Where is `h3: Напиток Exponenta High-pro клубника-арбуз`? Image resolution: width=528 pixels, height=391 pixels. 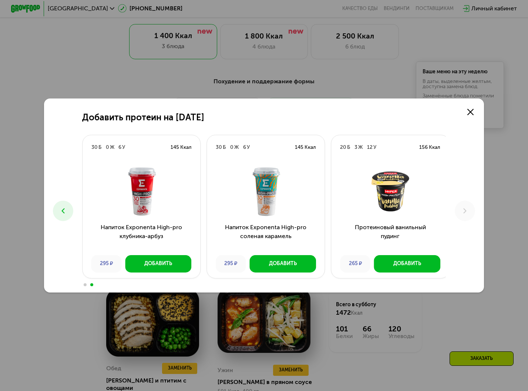
h3: Напиток Exponenta High-pro клубника-арбуз is located at coordinates (141, 236).